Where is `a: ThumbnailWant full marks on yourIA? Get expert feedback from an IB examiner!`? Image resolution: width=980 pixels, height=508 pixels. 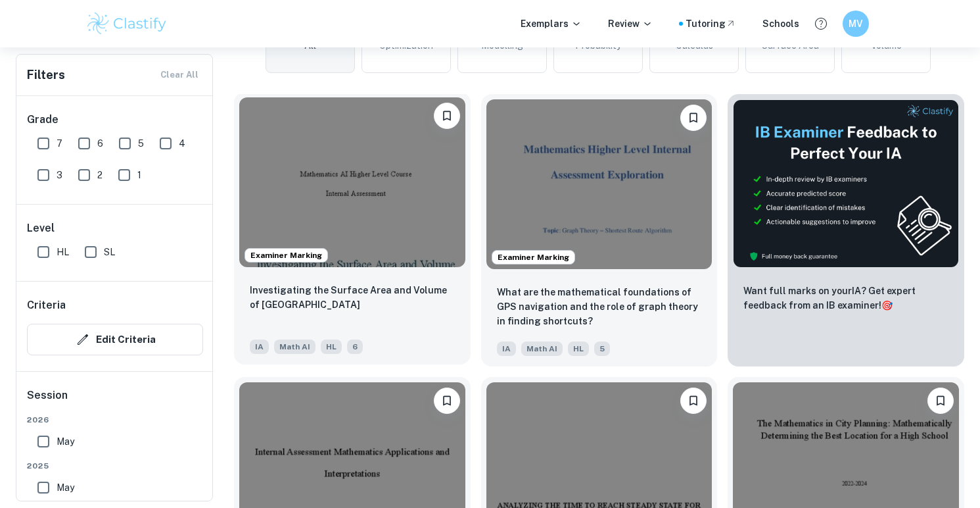
a: ThumbnailWant full marks on yourIA? Get expert feedback from an IB examiner! is located at coordinates (846, 230).